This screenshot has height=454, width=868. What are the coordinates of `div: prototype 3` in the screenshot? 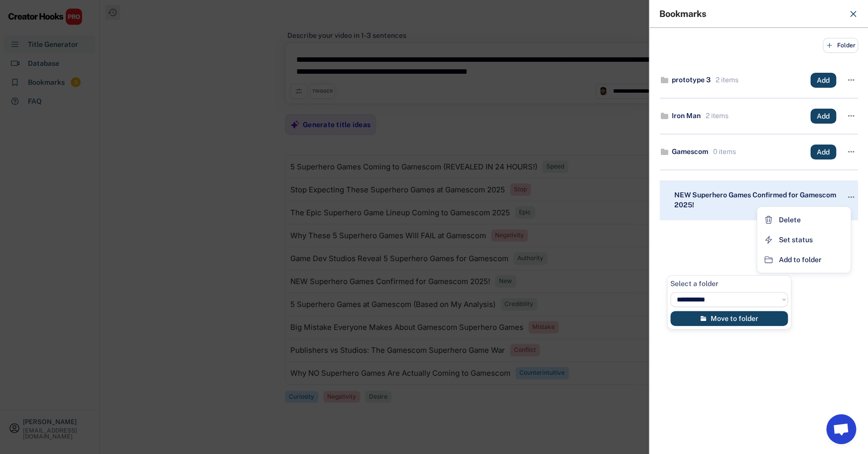 It's located at (691, 81).